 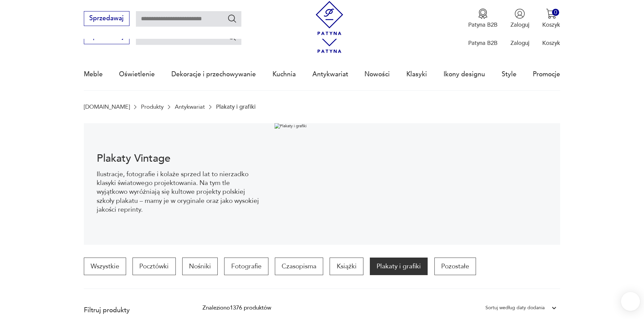 What do you see at coordinates (246, 266) in the screenshot?
I see `a: Fotografie` at bounding box center [246, 266].